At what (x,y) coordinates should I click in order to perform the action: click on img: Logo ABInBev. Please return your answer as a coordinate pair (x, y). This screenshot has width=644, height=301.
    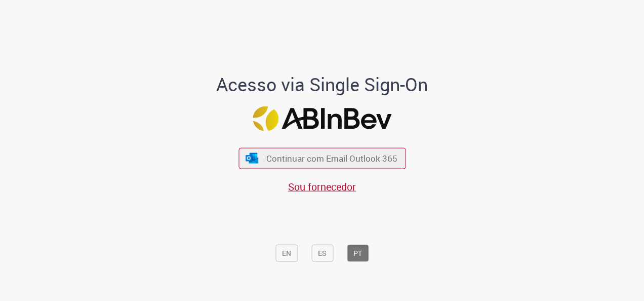
    Looking at the image, I should click on (322, 119).